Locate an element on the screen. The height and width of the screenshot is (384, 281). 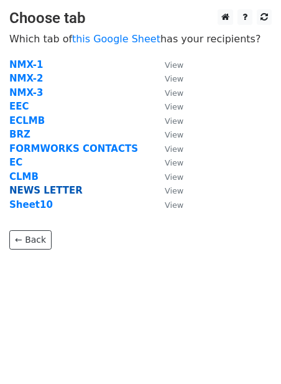
strong: NMX-3 is located at coordinates (26, 93).